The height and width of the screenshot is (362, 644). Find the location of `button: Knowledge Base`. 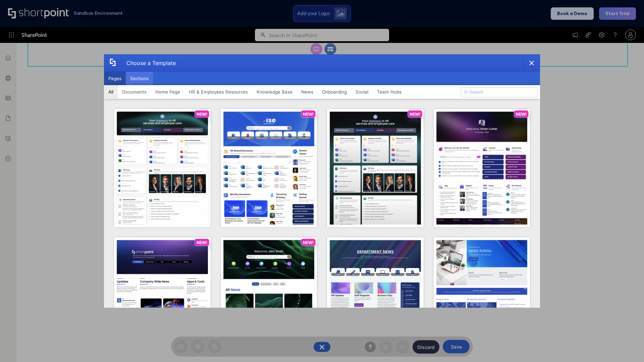

button: Knowledge Base is located at coordinates (274, 91).